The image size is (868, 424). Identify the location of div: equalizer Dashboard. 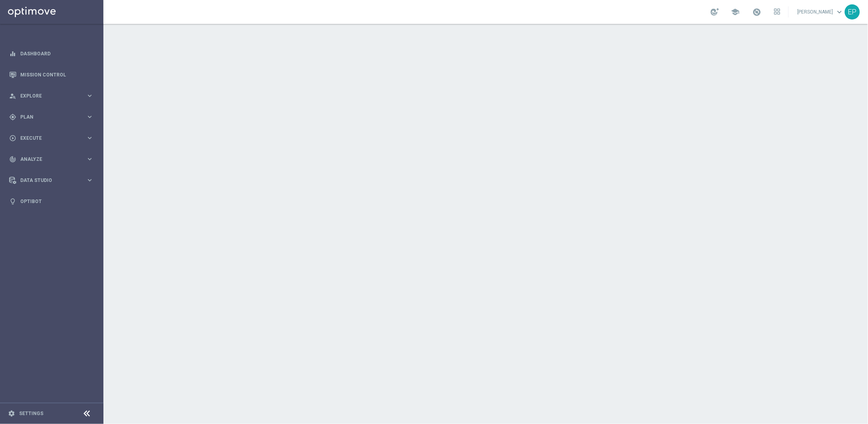
(51, 54).